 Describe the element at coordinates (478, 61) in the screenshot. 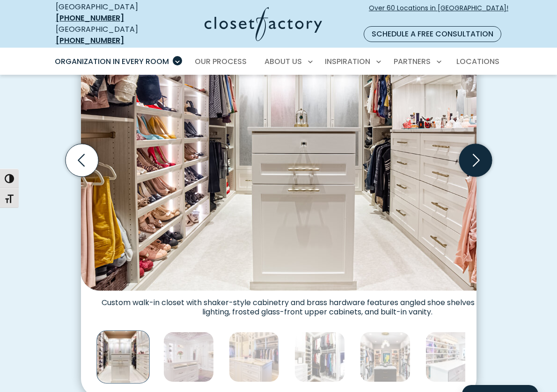

I see `span: Locations` at that location.